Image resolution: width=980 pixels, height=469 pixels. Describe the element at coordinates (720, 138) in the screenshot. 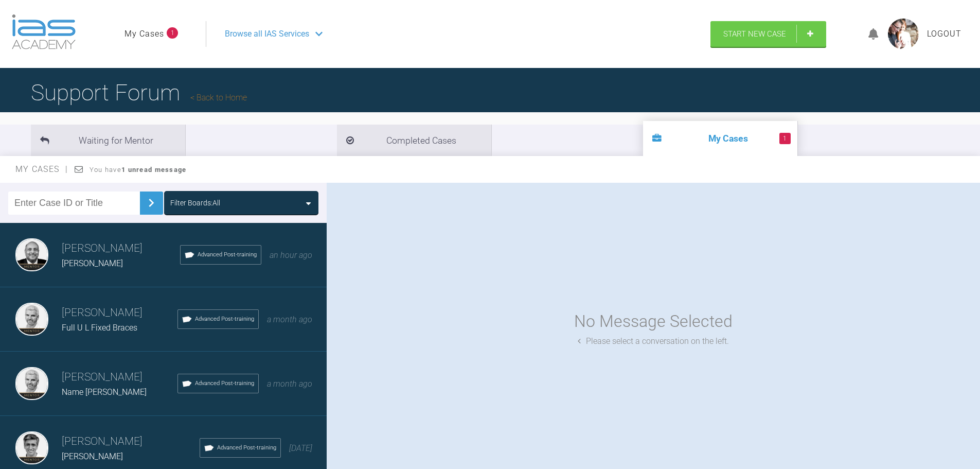

I see `li: My Cases` at that location.